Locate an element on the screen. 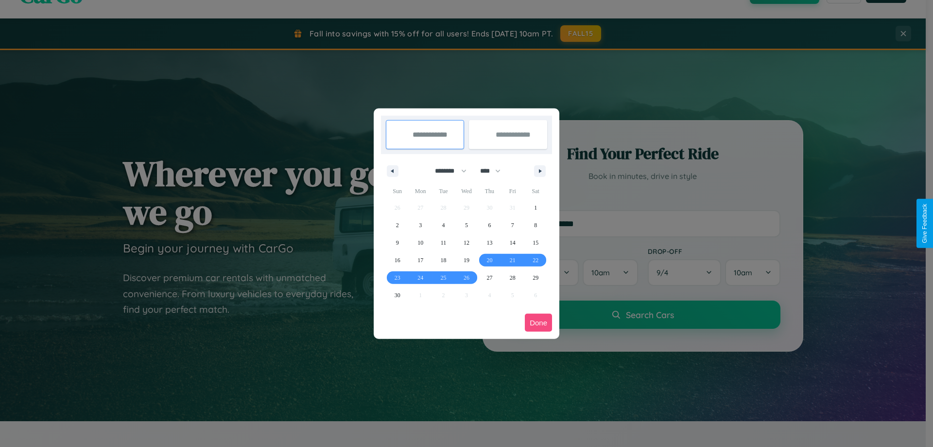 The width and height of the screenshot is (933, 447). button: 12 is located at coordinates (466, 243).